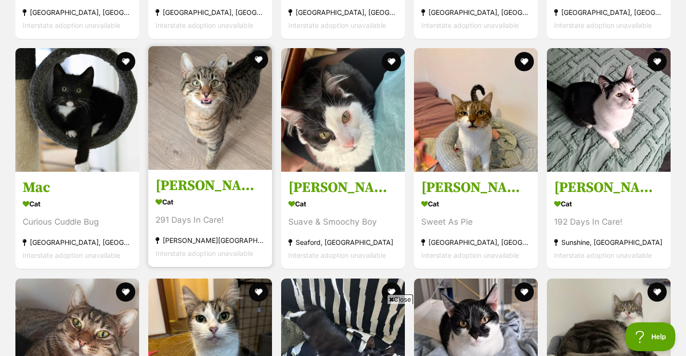 This screenshot has width=686, height=356. I want to click on img: Wren, so click(210, 108).